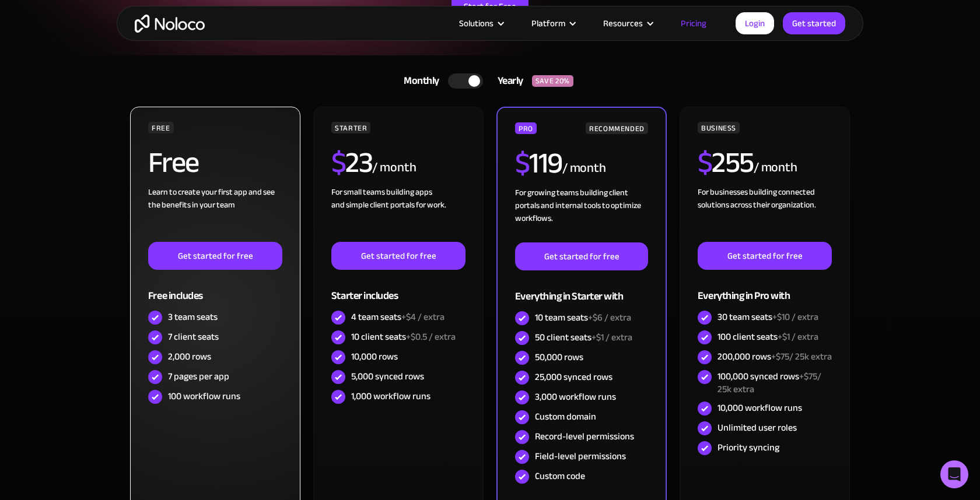 Image resolution: width=980 pixels, height=500 pixels. Describe the element at coordinates (526, 128) in the screenshot. I see `div: PRO` at that location.